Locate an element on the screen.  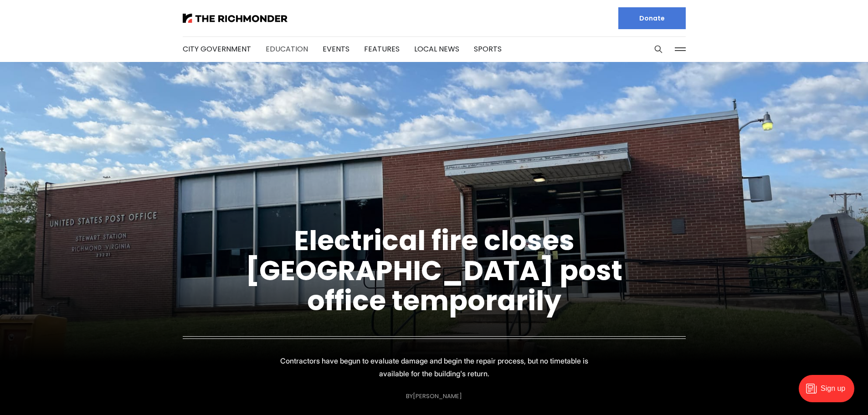
a: Education is located at coordinates (286, 49).